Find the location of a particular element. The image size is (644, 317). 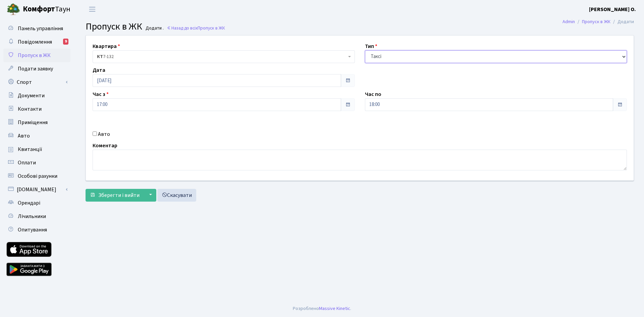

span: Документи is located at coordinates (31, 96).